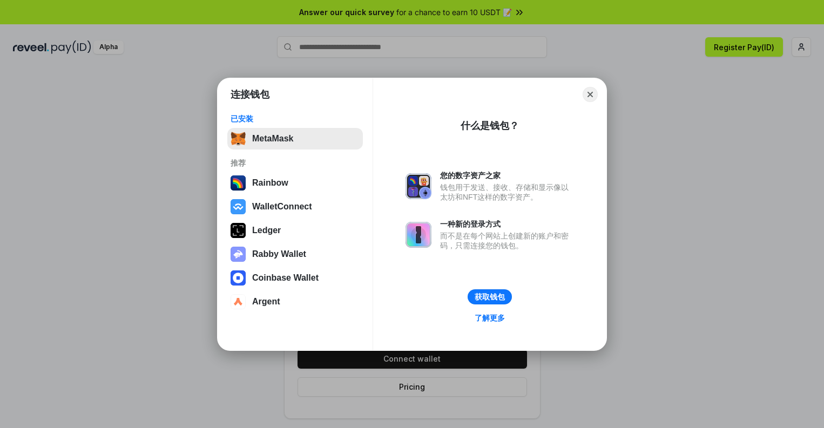 The height and width of the screenshot is (428, 824). Describe the element at coordinates (490, 126) in the screenshot. I see `div: 什么是钱包？` at that location.